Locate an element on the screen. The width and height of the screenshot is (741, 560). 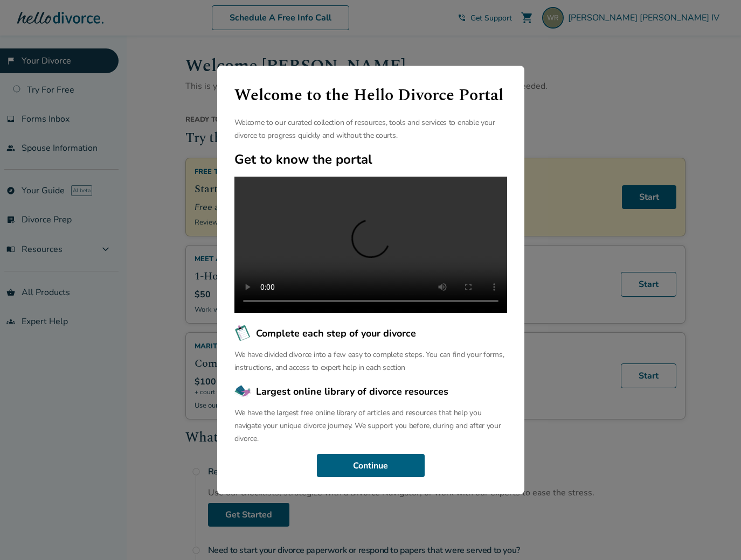
div: Chat Widget is located at coordinates (714, 535).